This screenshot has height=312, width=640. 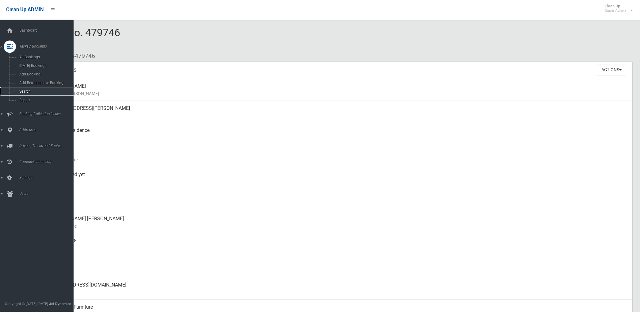 I want to click on span: Addresses, so click(x=48, y=130).